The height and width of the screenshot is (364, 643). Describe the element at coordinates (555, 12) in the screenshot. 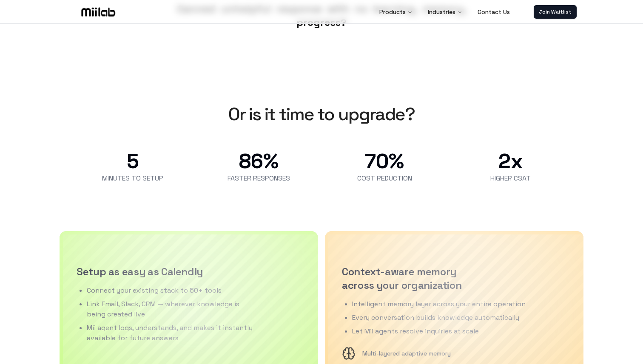

I see `a: Join Waitlist` at that location.